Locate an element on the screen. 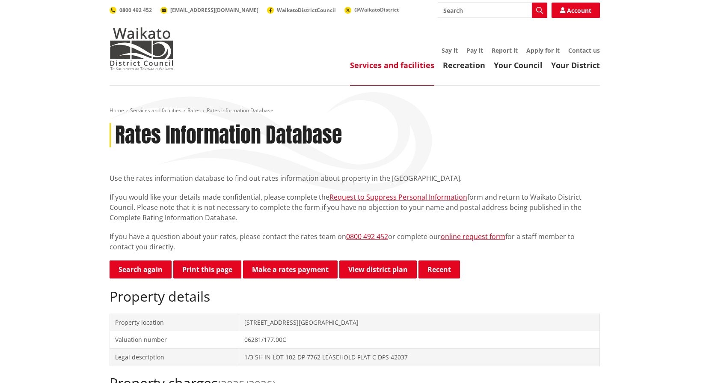  a: Say it is located at coordinates (450, 50).